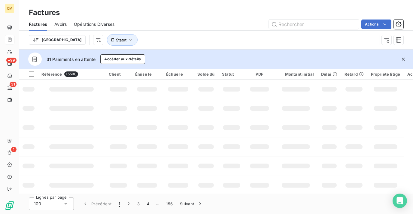 The image size is (413, 214). I want to click on div: Délai, so click(330, 74).